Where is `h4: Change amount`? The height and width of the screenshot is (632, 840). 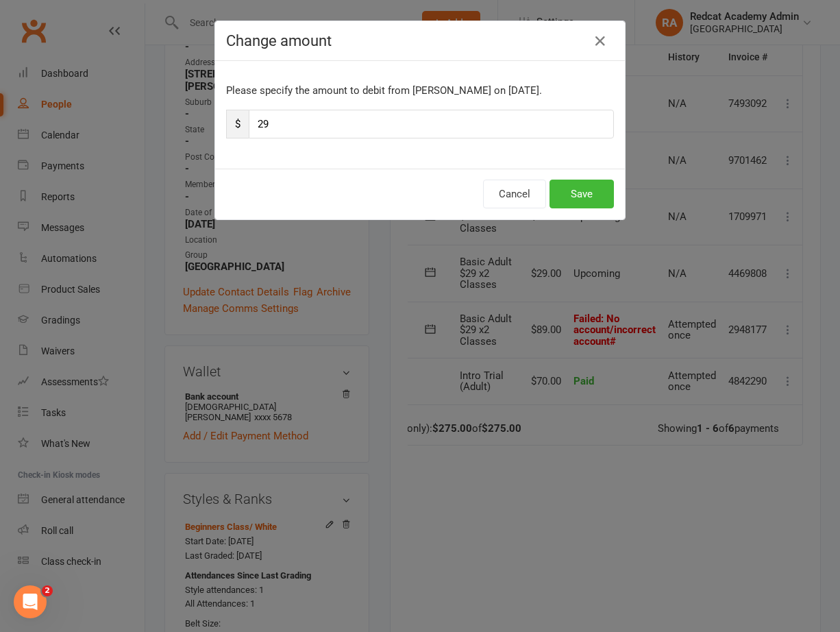 h4: Change amount is located at coordinates (420, 40).